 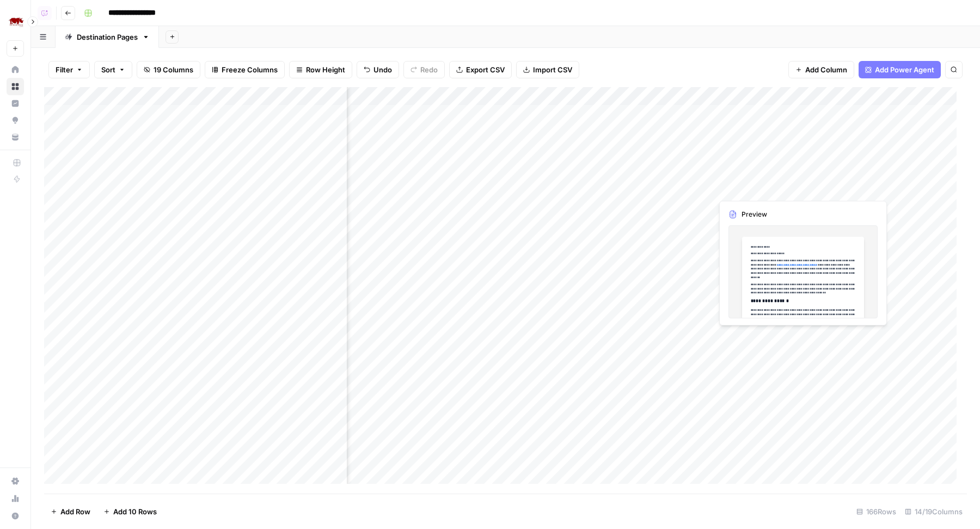 What do you see at coordinates (108, 70) in the screenshot?
I see `span: Sort` at bounding box center [108, 70].